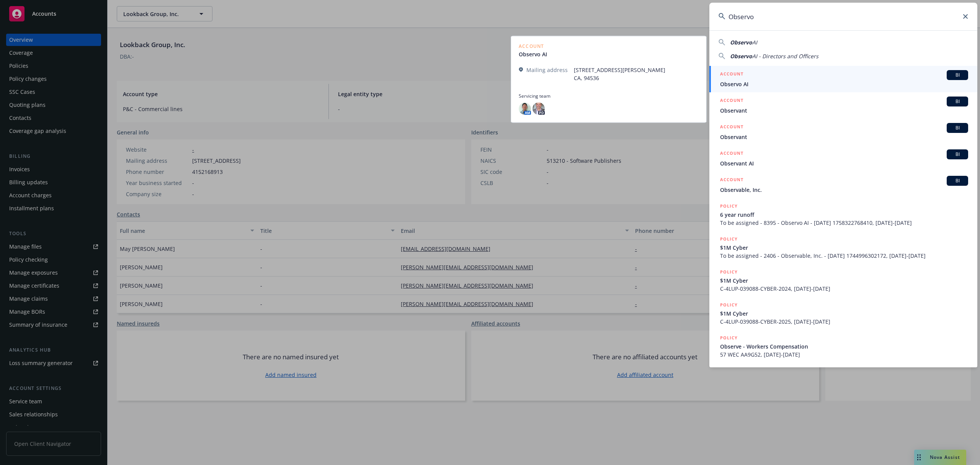 The width and height of the screenshot is (980, 465). I want to click on span: AI - Directors and Officers, so click(786, 56).